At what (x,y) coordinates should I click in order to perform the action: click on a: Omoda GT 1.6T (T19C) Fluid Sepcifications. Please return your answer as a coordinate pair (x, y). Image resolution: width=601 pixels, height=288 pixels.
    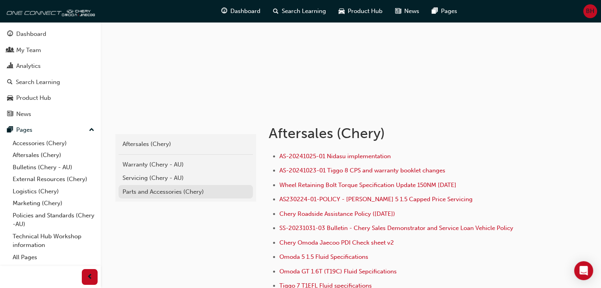
    Looking at the image, I should click on (338, 272).